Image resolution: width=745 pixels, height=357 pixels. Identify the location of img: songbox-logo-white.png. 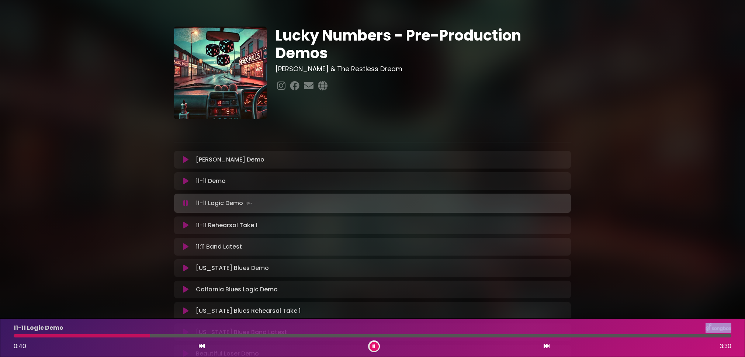
(719, 328).